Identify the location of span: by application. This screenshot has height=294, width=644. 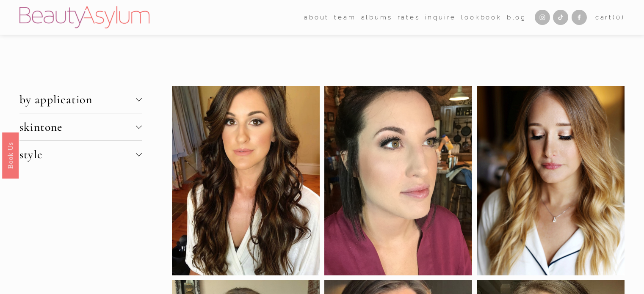
(77, 99).